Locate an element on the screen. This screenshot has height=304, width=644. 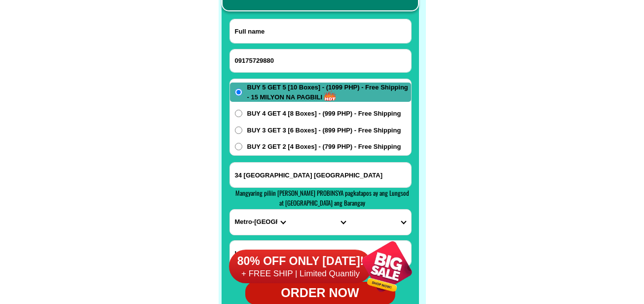
input: Input full_name is located at coordinates (320, 31).